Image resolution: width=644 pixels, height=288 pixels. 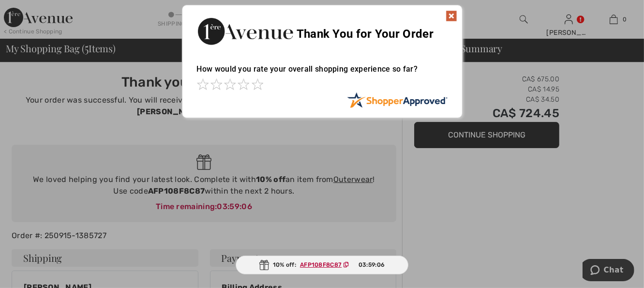 I want to click on img: Gift.svg, so click(x=264, y=264).